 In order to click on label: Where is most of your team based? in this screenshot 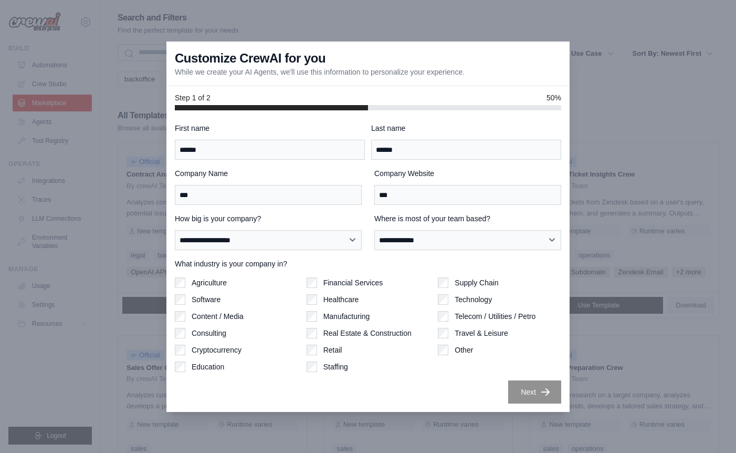, I will do `click(468, 218)`.